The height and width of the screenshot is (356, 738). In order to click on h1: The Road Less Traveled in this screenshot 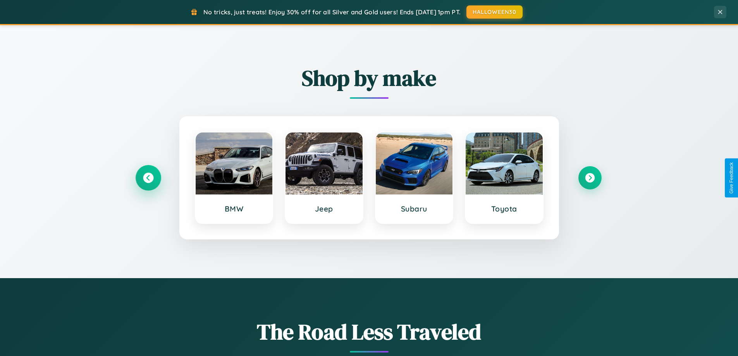, I will do `click(369, 332)`.